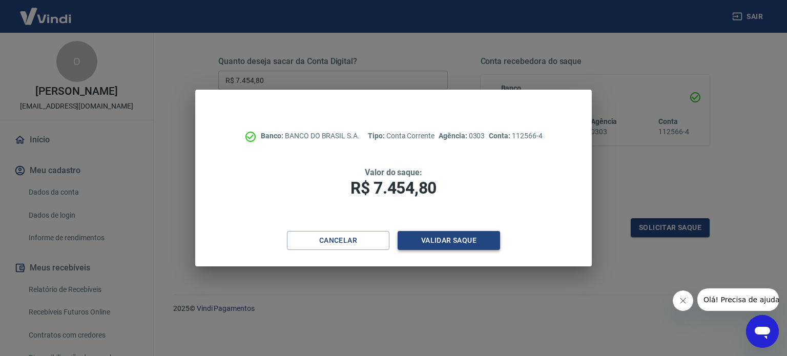 The width and height of the screenshot is (787, 356). What do you see at coordinates (462, 136) in the screenshot?
I see `p: 0303` at bounding box center [462, 136].